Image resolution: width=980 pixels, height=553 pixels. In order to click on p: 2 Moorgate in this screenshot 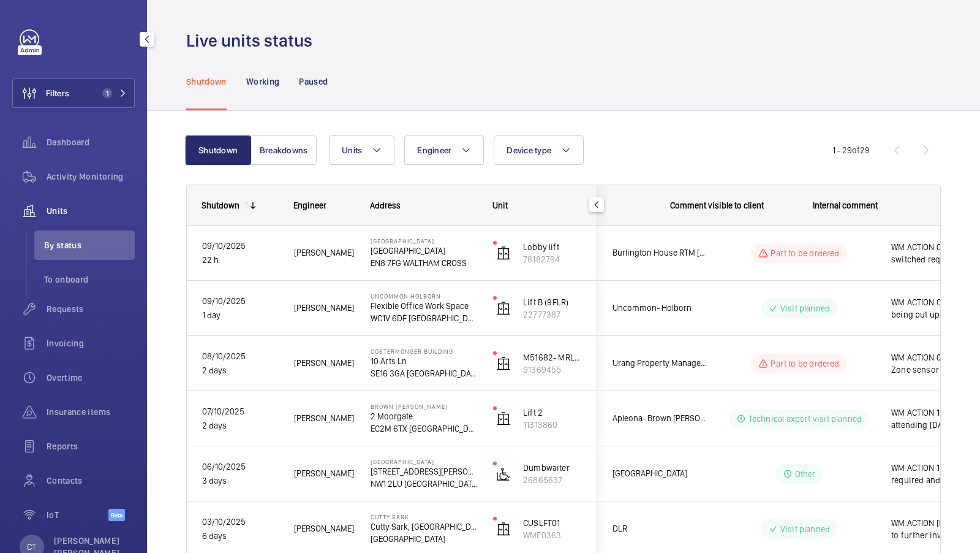, I will do `click(424, 416)`.